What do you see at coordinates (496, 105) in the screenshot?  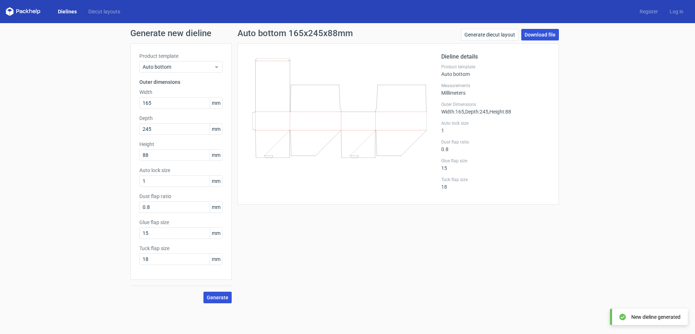 I see `label: Outer Dimensions` at bounding box center [496, 105].